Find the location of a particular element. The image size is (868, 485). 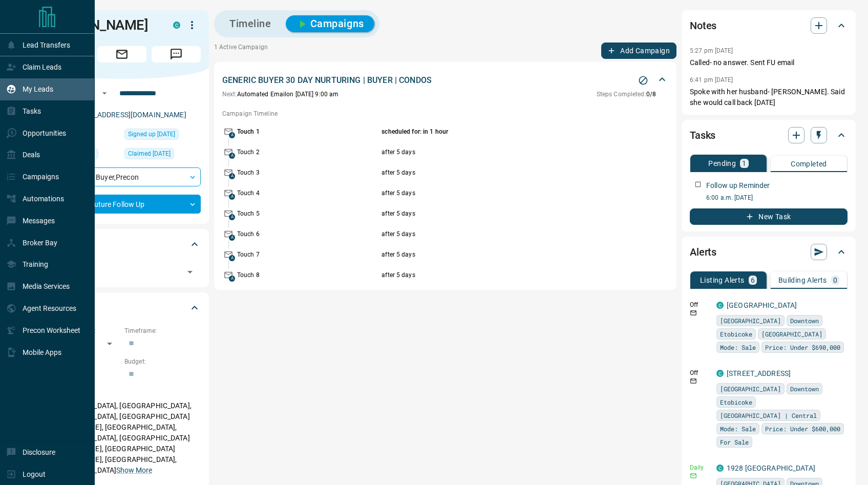

p: Touch 6 is located at coordinates (307, 234).